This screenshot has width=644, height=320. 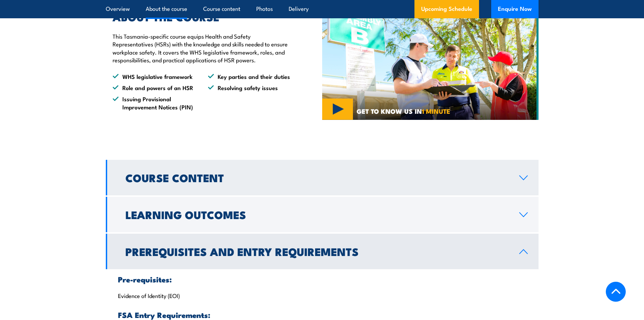 I want to click on a: Prerequisites and Entry Requirements, so click(x=322, y=251).